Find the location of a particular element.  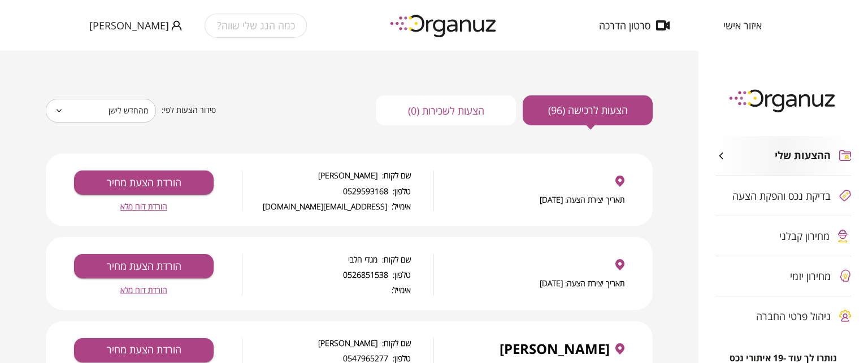

span: שם לקוח: מגדי חלבי is located at coordinates (327, 260).